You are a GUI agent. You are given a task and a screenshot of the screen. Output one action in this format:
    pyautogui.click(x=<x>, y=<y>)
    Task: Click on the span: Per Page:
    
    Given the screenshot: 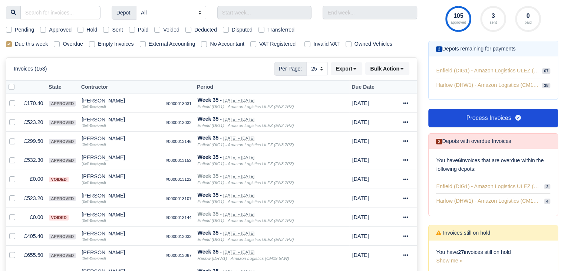 What is the action you would take?
    pyautogui.click(x=291, y=69)
    